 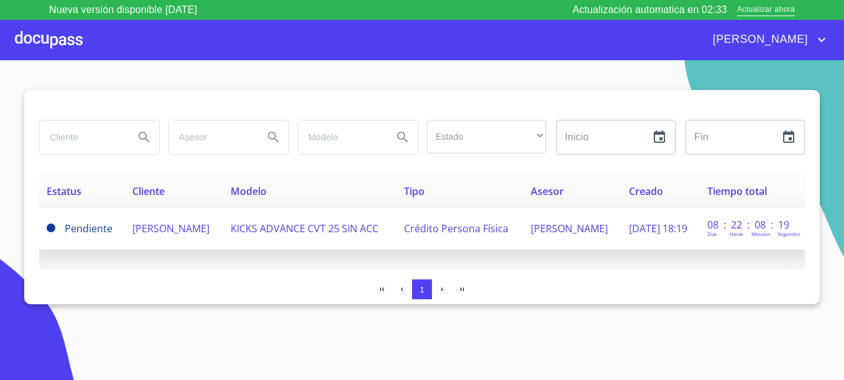 I want to click on span: Cliente, so click(x=148, y=191).